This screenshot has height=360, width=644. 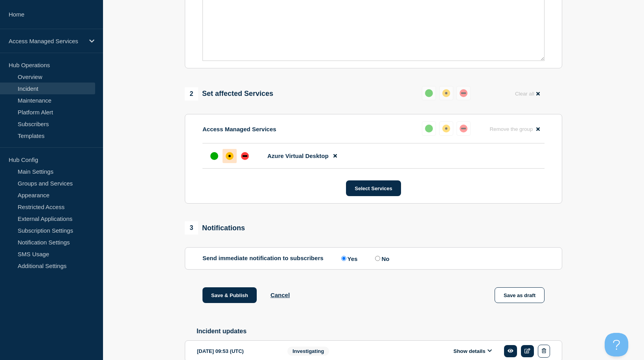 I want to click on span: 2, so click(x=191, y=94).